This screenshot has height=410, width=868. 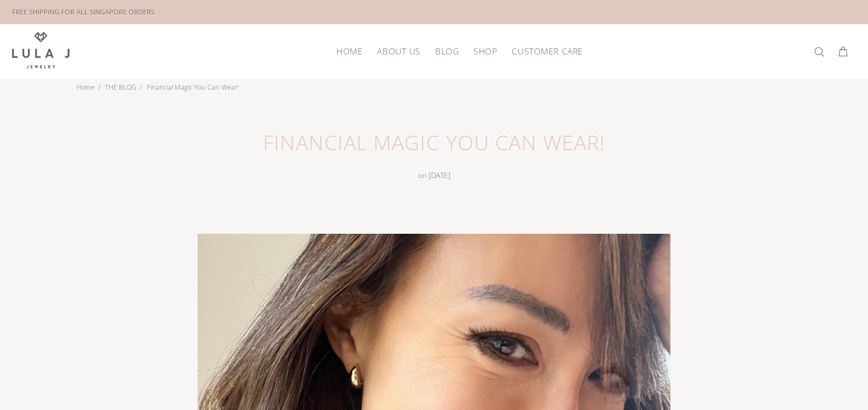 What do you see at coordinates (446, 51) in the screenshot?
I see `span: BLOG` at bounding box center [446, 51].